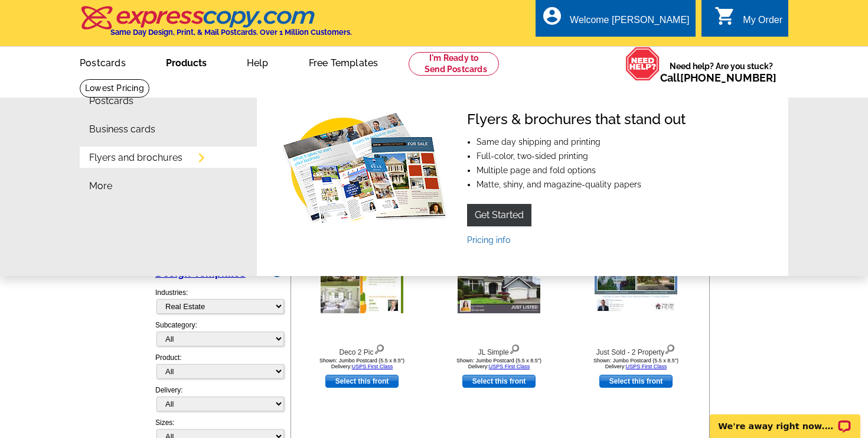 This screenshot has width=868, height=438. I want to click on div: Just Sold - 2 Property, so click(636, 349).